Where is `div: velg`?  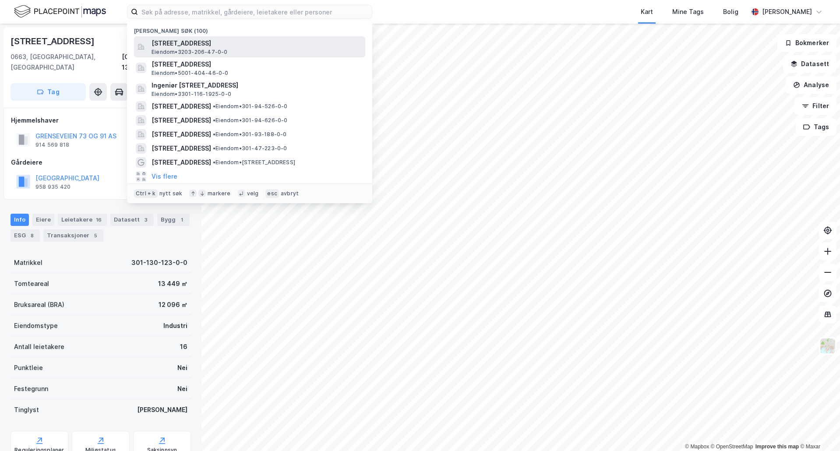 div: velg is located at coordinates (253, 194).